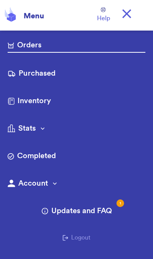 The image size is (153, 259). I want to click on div: Menu, so click(32, 14).